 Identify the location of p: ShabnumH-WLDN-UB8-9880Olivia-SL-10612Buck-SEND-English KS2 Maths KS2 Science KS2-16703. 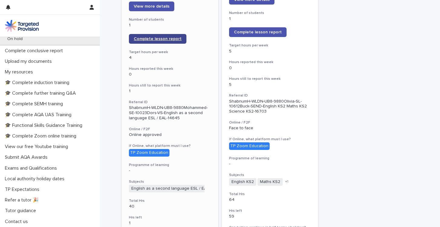
(270, 106).